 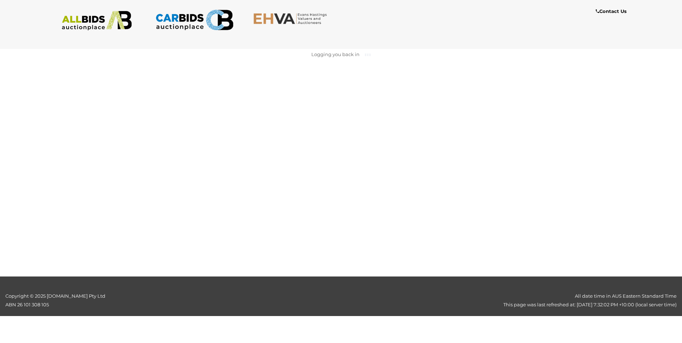 I want to click on a: Contact Us, so click(x=612, y=11).